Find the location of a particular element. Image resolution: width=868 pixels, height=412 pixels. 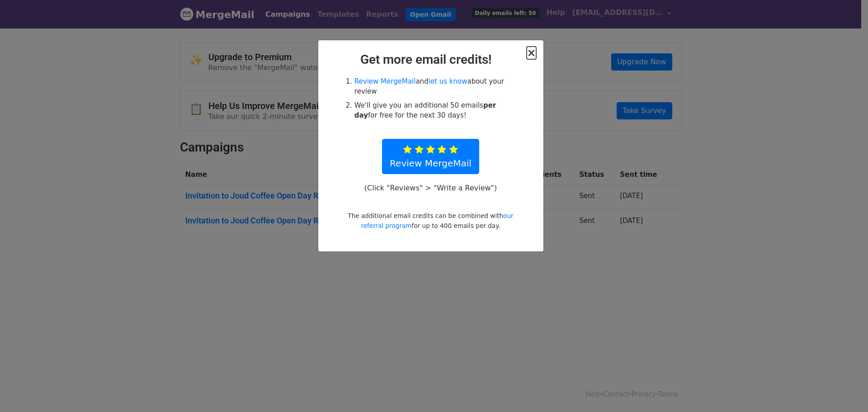

strong: per day is located at coordinates (425, 110).